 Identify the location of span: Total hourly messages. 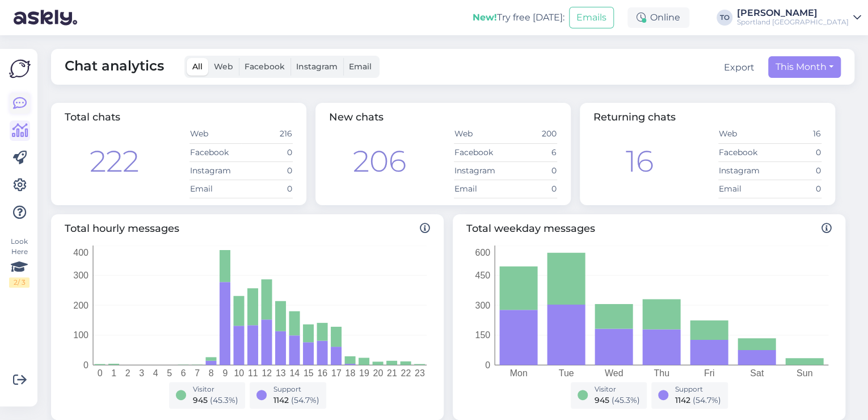
(248, 229).